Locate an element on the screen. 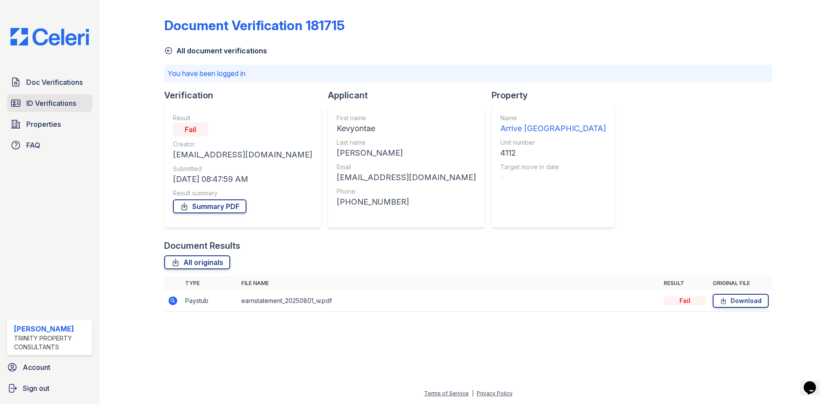  div: Result summary is located at coordinates (242, 193).